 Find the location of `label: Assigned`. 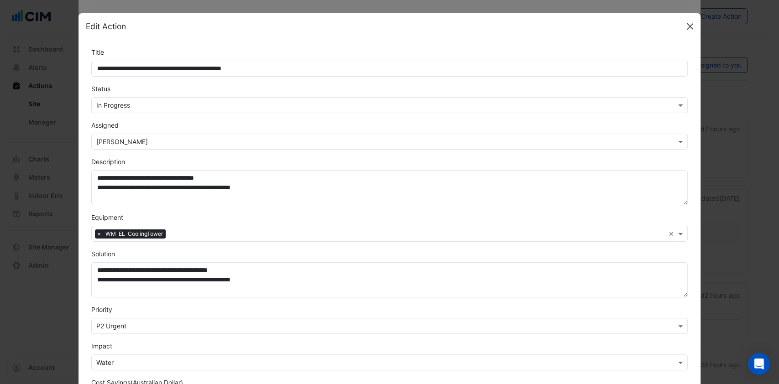

label: Assigned is located at coordinates (105, 125).